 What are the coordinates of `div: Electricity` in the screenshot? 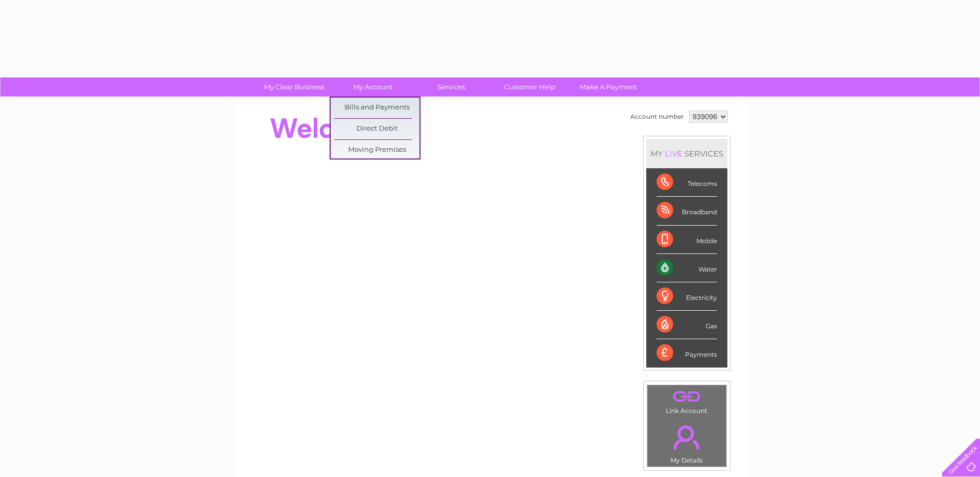 It's located at (686, 296).